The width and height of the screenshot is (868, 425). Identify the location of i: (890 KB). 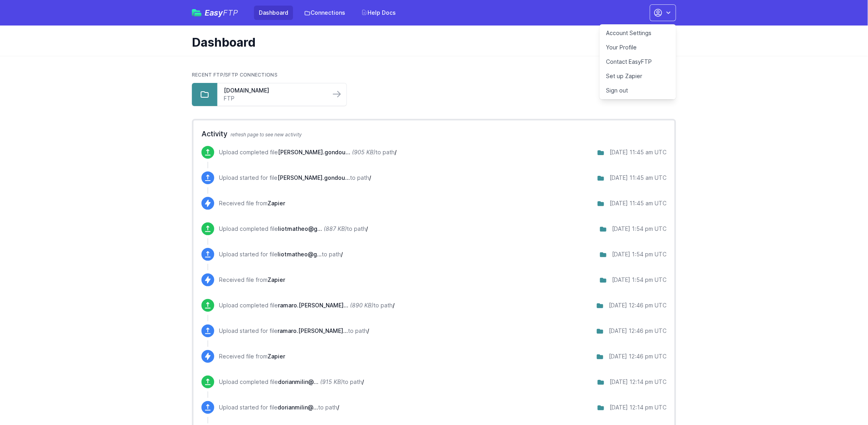
(362, 305).